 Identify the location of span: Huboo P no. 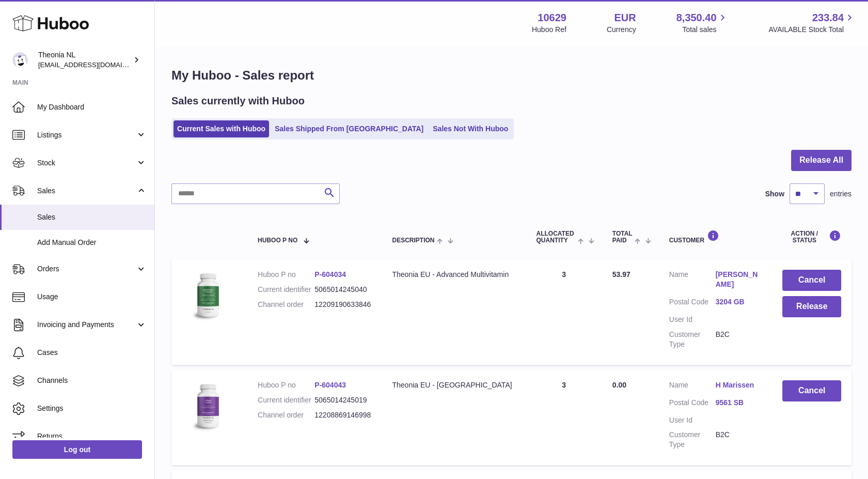
(277, 240).